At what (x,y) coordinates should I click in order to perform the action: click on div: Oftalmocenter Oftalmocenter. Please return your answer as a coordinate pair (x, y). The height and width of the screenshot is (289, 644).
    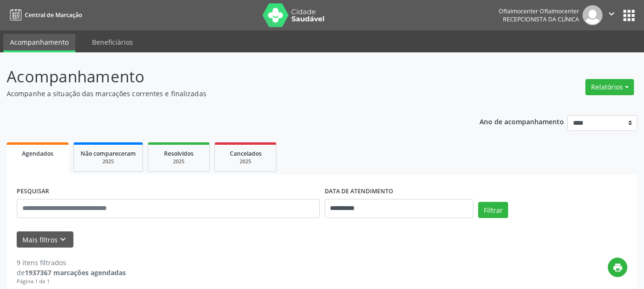
    Looking at the image, I should click on (538, 11).